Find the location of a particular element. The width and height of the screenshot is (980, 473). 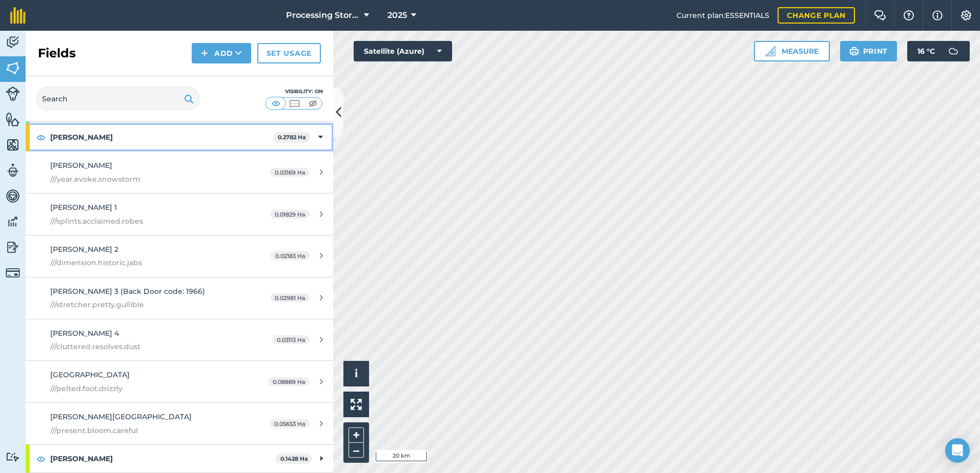

span: 0.02183 Ha is located at coordinates (290, 255).